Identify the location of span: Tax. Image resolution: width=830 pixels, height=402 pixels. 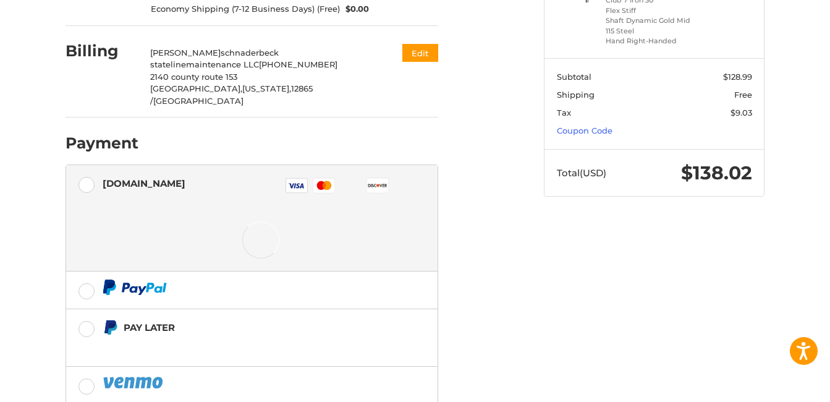
(564, 112).